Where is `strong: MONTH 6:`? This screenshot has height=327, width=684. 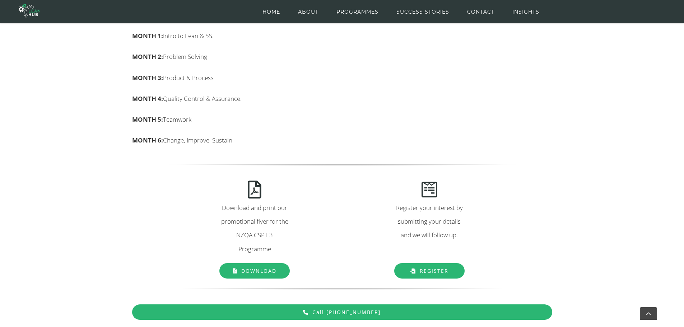 strong: MONTH 6: is located at coordinates (148, 140).